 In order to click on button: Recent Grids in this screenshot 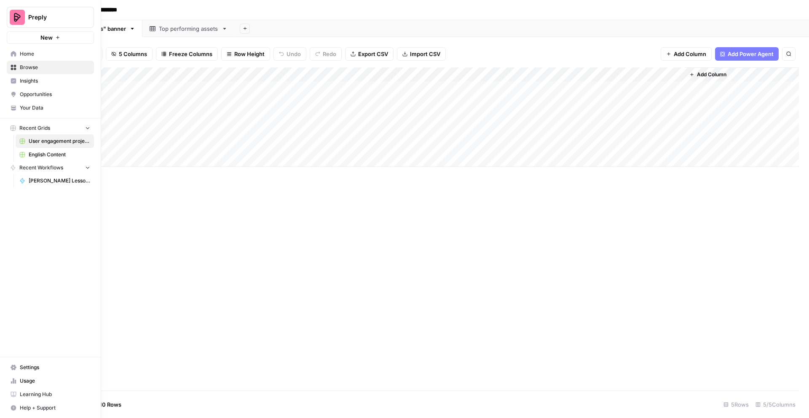, I will do `click(50, 128)`.